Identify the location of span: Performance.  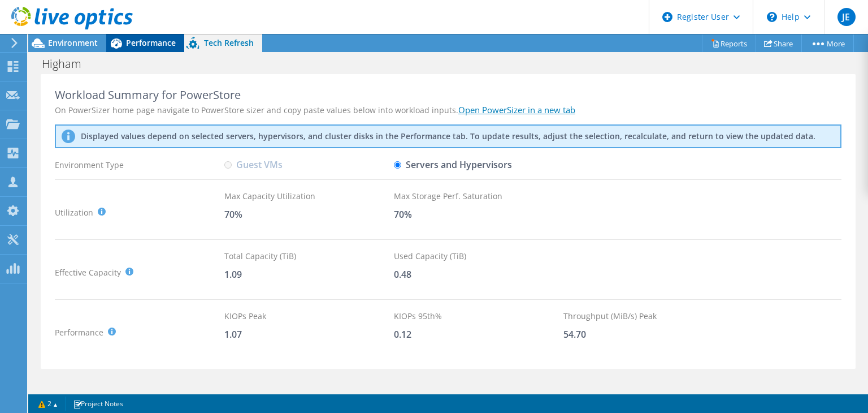
(151, 42).